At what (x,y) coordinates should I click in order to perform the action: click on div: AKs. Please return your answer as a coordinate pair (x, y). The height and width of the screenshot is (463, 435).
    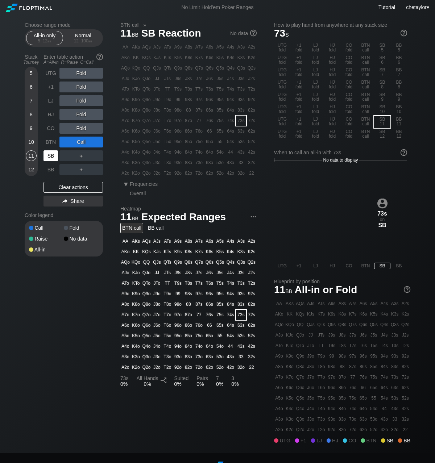
    Looking at the image, I should click on (136, 47).